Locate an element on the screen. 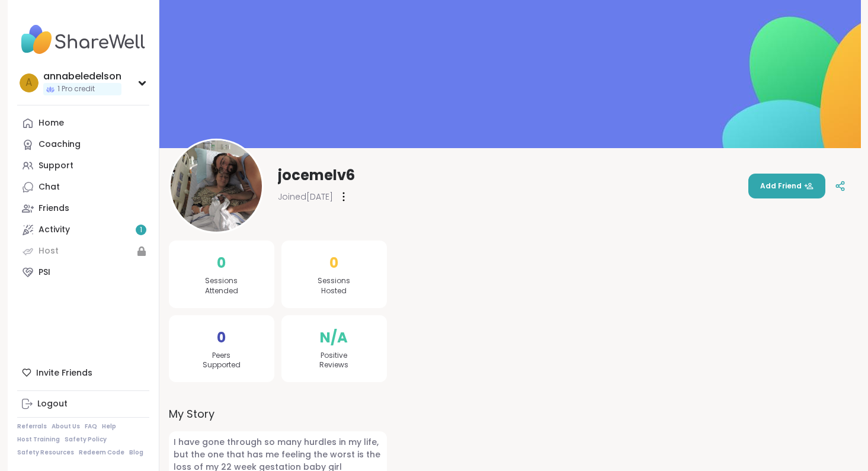 This screenshot has height=471, width=868. a: Safety Policy is located at coordinates (85, 440).